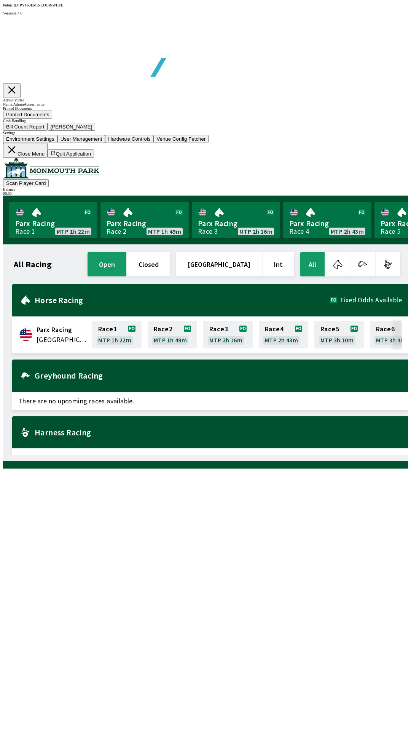 Image resolution: width=411 pixels, height=732 pixels. What do you see at coordinates (82, 139) in the screenshot?
I see `button: User Management` at bounding box center [82, 139].